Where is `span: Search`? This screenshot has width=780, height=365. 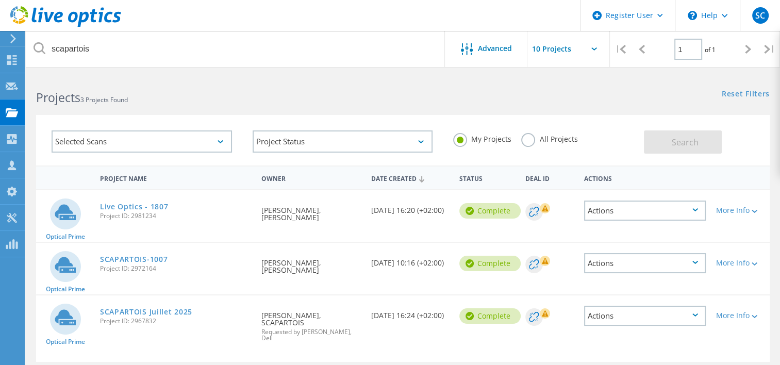
span: Search is located at coordinates (685, 142).